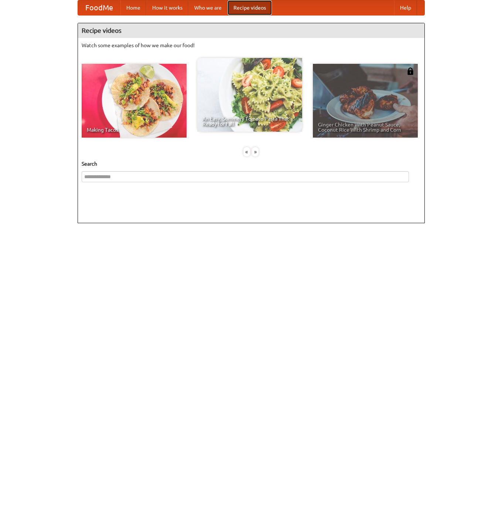 The image size is (502, 522). What do you see at coordinates (133, 8) in the screenshot?
I see `a: Home` at bounding box center [133, 8].